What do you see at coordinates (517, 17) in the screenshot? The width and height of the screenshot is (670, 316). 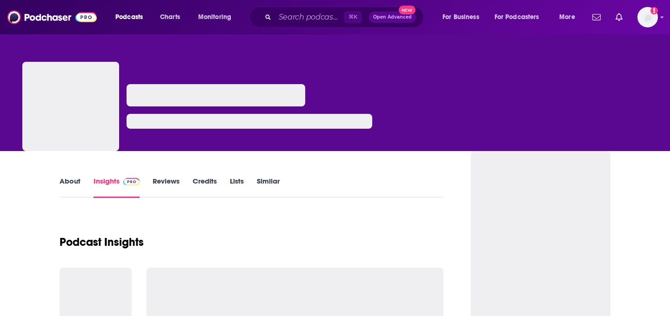 I see `span: For Podcasters` at bounding box center [517, 17].